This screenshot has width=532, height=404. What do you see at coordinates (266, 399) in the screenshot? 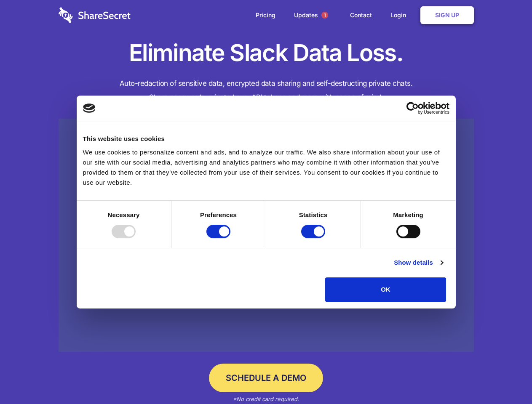
I see `em: *No credit card required.` at bounding box center [266, 399].